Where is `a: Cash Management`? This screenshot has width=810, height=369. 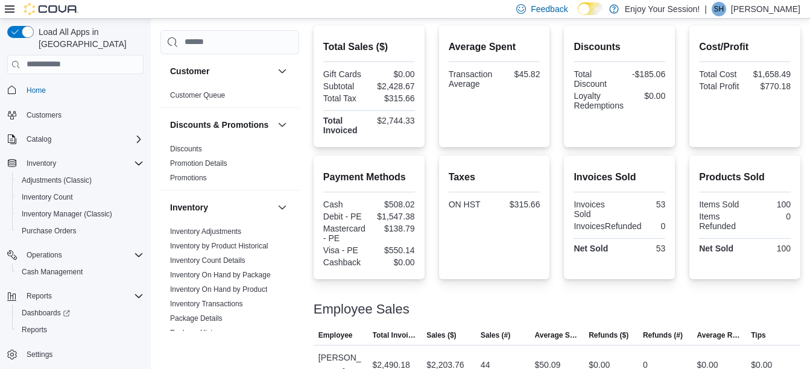
a: Cash Management is located at coordinates (52, 272).